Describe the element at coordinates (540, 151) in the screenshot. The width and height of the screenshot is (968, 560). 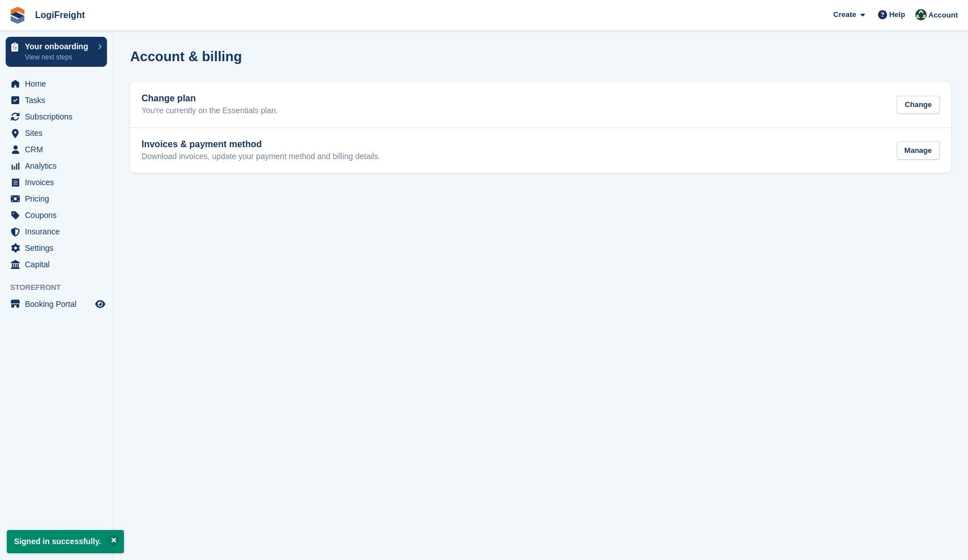
I see `a: Invoices & payment method Download invoices, update your payment method and billing details. Manage` at that location.